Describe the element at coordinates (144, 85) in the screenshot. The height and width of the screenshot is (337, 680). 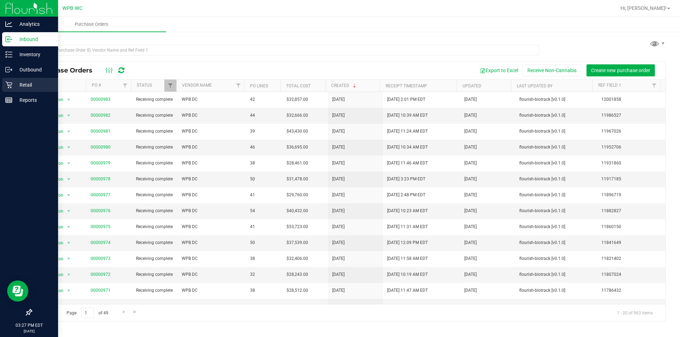
I see `a: Status` at that location.